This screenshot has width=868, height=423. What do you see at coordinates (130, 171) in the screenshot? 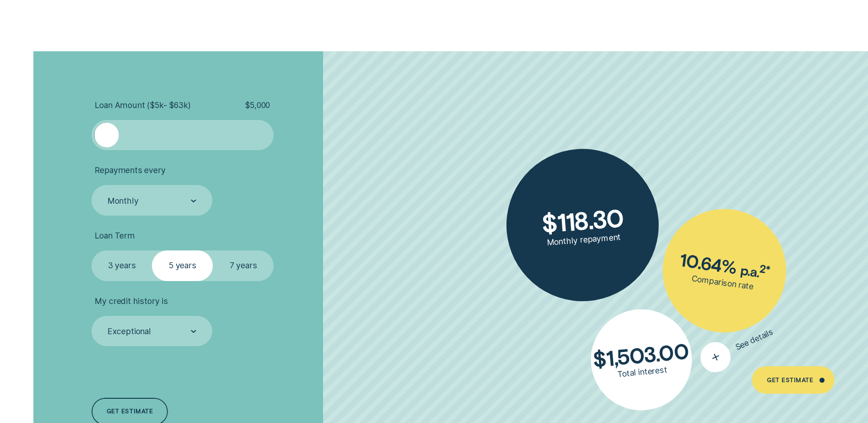
I see `span: Repayments every` at bounding box center [130, 171].